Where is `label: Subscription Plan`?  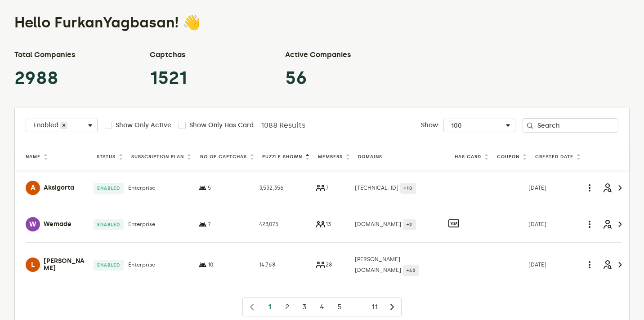
label: Subscription Plan is located at coordinates (158, 157).